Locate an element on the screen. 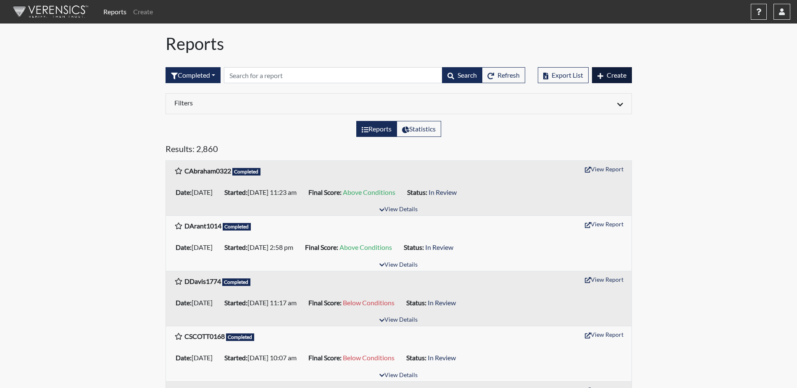  button: Refresh is located at coordinates (503, 75).